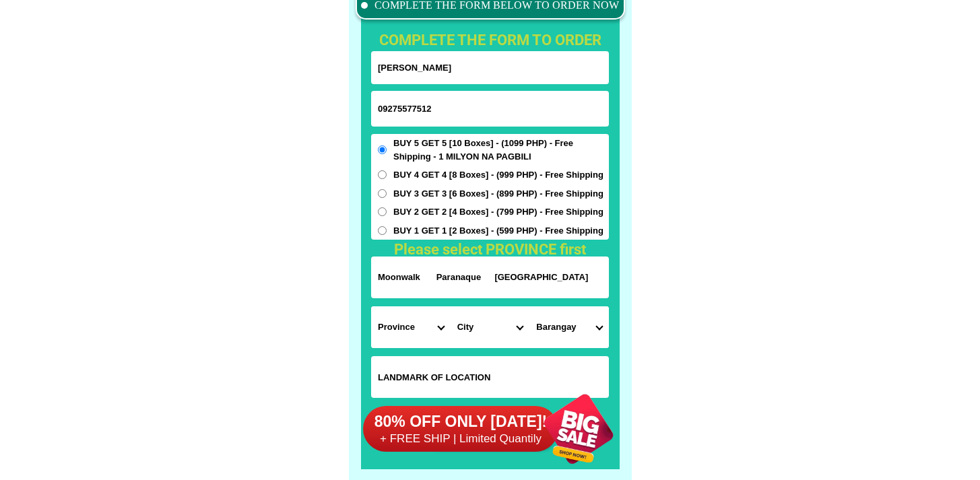 This screenshot has height=480, width=980. I want to click on span: BUY 3 GET 3 [6 Boxes] - (899 PHP) - Free Shipping, so click(498, 194).